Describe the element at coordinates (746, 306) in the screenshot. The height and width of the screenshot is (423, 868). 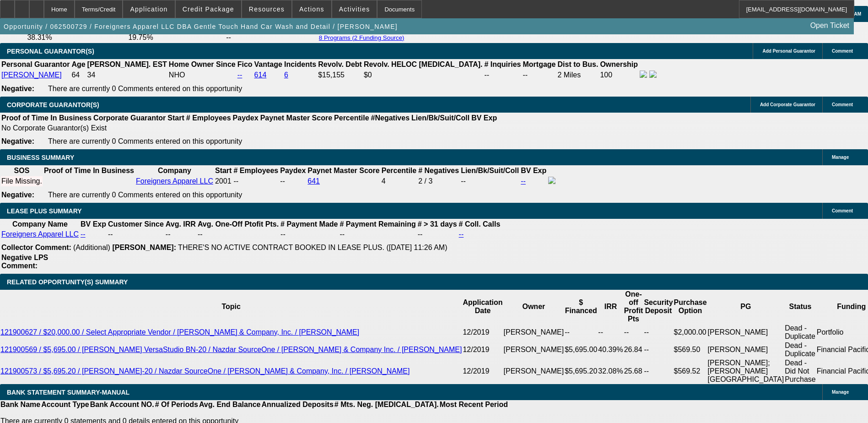
I see `th: PG` at that location.